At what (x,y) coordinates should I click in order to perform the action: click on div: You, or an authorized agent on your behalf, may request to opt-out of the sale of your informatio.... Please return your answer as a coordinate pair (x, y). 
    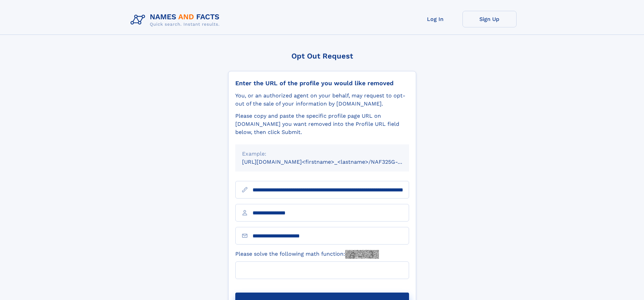
    Looking at the image, I should click on (322, 100).